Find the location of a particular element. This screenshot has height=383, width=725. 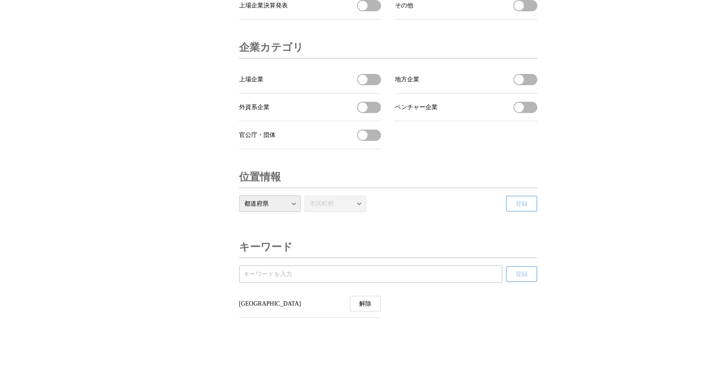

span: 外資系企業 is located at coordinates (254, 107).